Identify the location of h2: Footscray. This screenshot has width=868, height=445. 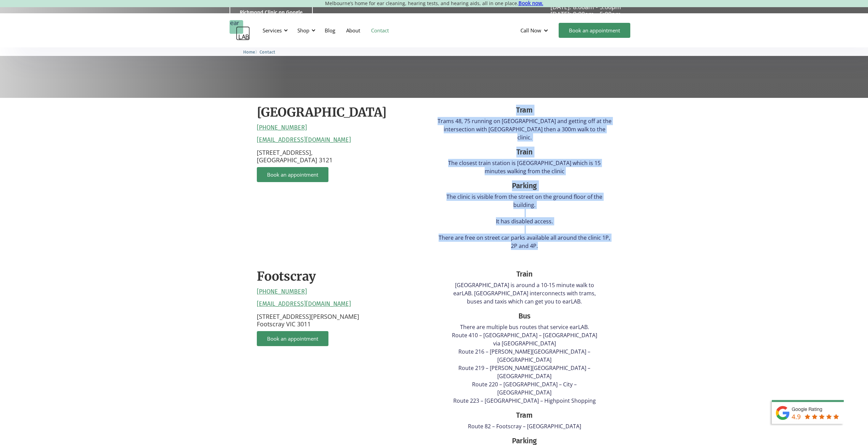
(286, 276).